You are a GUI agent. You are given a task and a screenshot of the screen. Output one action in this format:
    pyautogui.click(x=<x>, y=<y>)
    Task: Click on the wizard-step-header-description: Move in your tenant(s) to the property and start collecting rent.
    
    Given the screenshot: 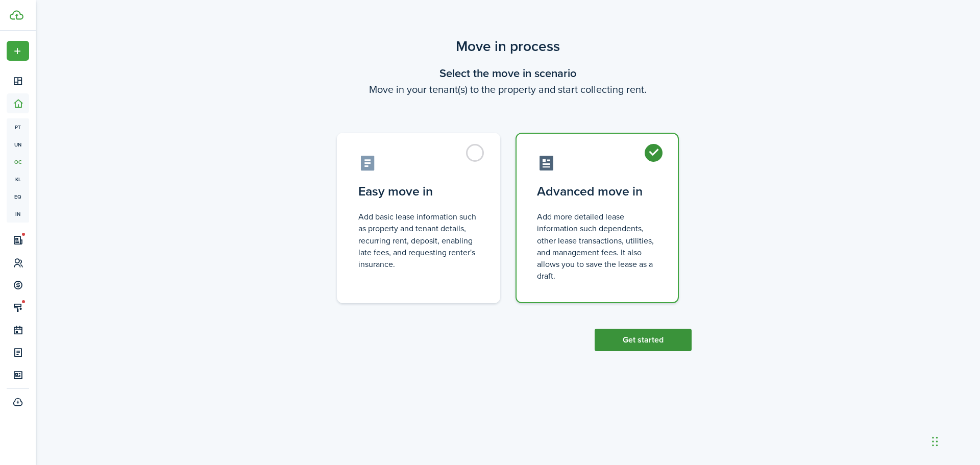 What is the action you would take?
    pyautogui.click(x=508, y=90)
    